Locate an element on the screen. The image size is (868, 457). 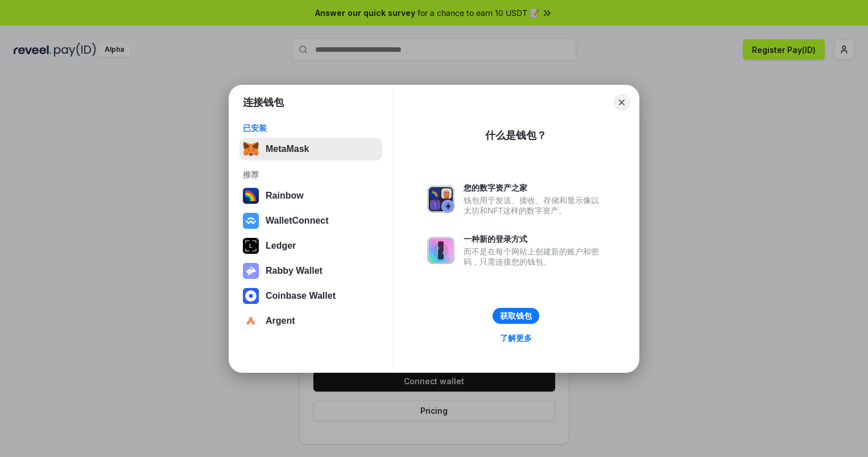
img: svg+xml,%3Csvg%20xmlns%3D%22http%3A%2F%2Fwww.w3.org%2F2000%2Fsvg%22%20width%3D%2228%22%20height%3... is located at coordinates (251, 246).